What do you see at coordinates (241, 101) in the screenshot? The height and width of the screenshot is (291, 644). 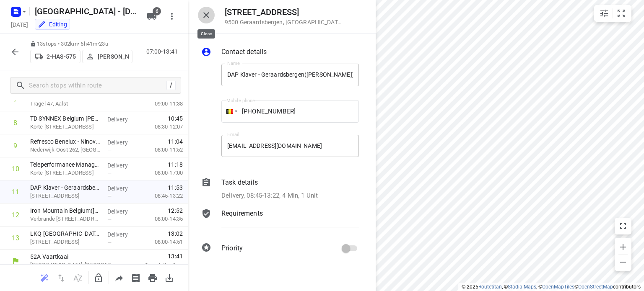 I see `label: Mobile phone` at bounding box center [241, 101].